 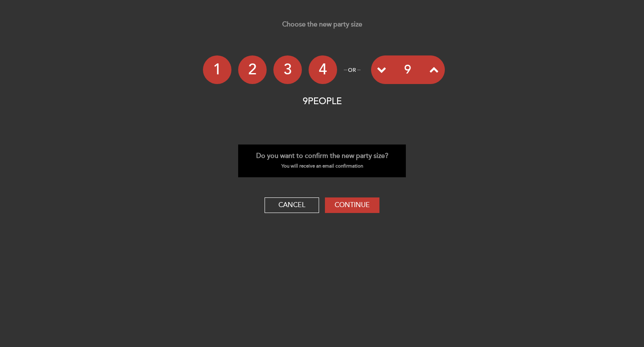 I want to click on h5: 9, so click(x=322, y=102).